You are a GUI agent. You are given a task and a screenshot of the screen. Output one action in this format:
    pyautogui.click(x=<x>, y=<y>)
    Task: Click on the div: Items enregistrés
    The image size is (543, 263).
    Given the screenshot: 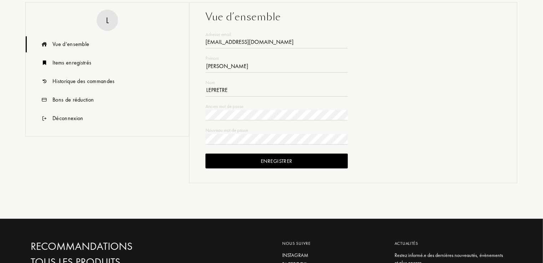 What is the action you would take?
    pyautogui.click(x=72, y=63)
    